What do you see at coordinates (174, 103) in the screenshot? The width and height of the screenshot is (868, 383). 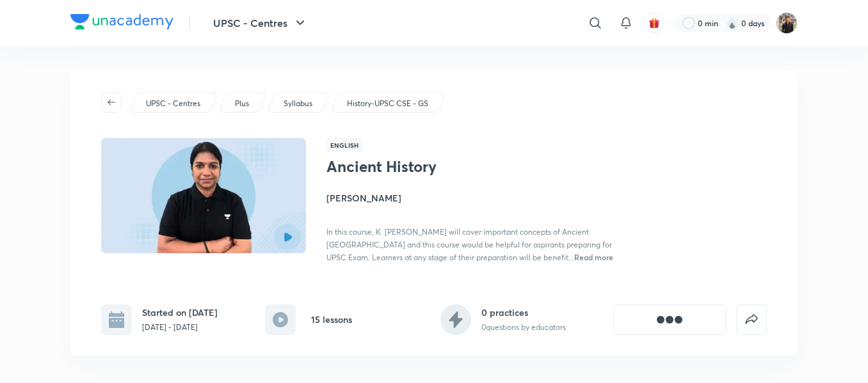 I see `a: UPSC - Centres` at bounding box center [174, 103].